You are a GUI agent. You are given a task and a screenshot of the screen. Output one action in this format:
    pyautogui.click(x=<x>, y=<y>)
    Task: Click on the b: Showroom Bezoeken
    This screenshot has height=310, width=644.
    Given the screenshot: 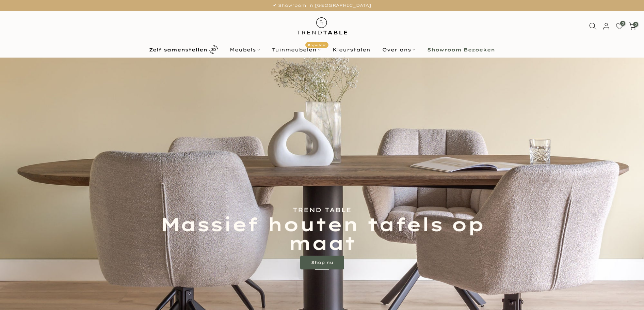 What is the action you would take?
    pyautogui.click(x=461, y=50)
    